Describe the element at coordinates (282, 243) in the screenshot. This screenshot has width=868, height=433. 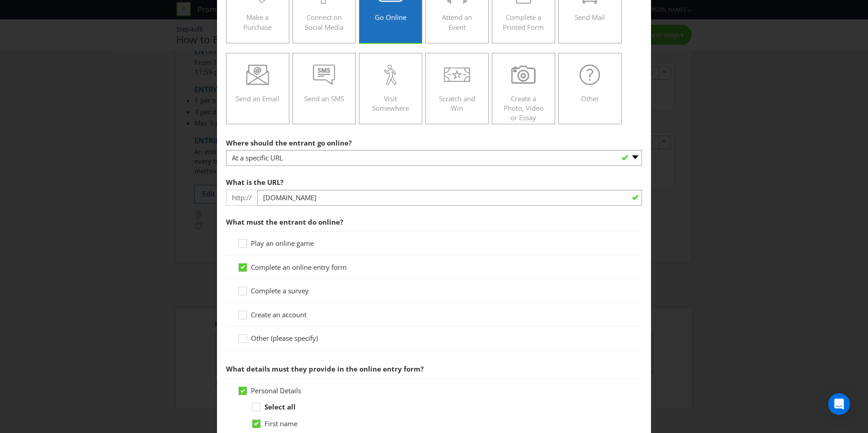
I see `span: Play an online game` at that location.